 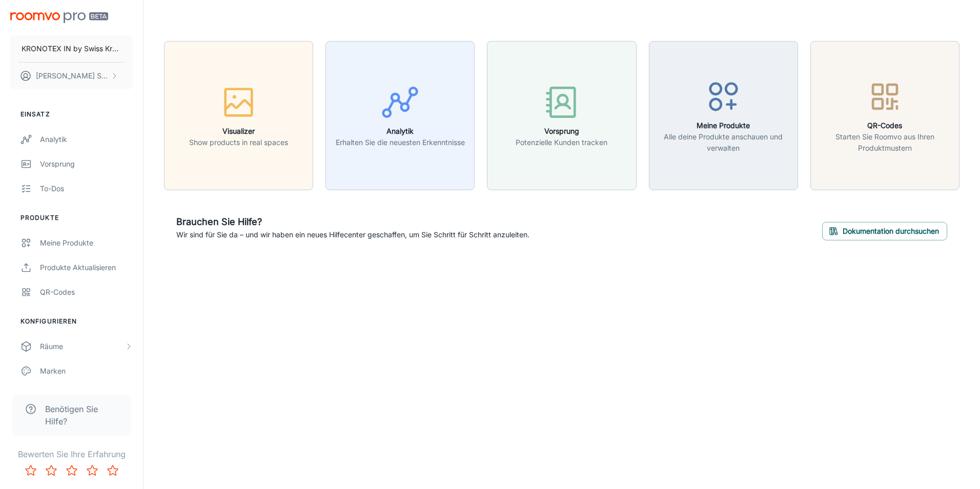 I want to click on h6: Vorsprung, so click(x=562, y=131).